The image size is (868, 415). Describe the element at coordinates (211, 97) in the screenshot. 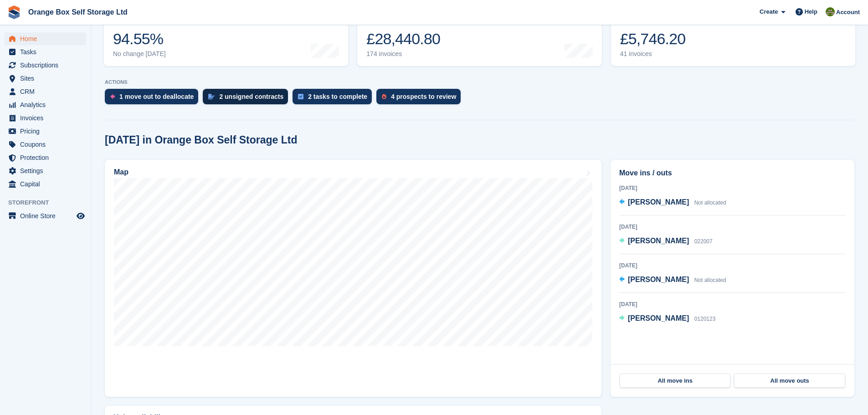

I see `img: contract_signature_icon-13c848040528278c33f63329250d36e43548de30e8caae1d1a13099fd9432cc5.svg` at that location.